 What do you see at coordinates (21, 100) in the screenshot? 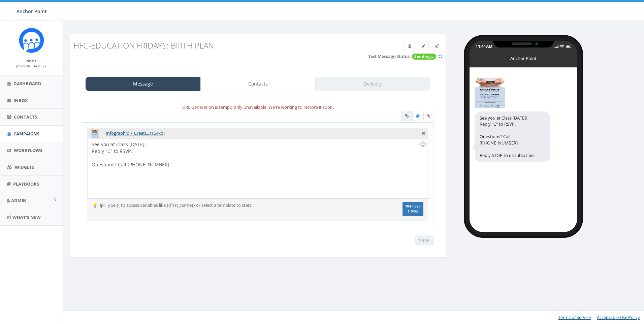
I see `span: Inbox` at bounding box center [21, 100].